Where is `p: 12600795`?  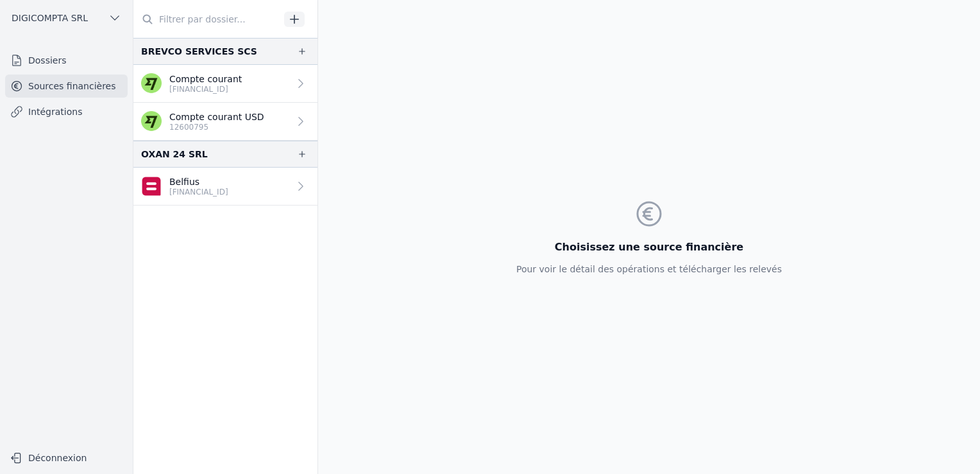
p: 12600795 is located at coordinates (217, 127).